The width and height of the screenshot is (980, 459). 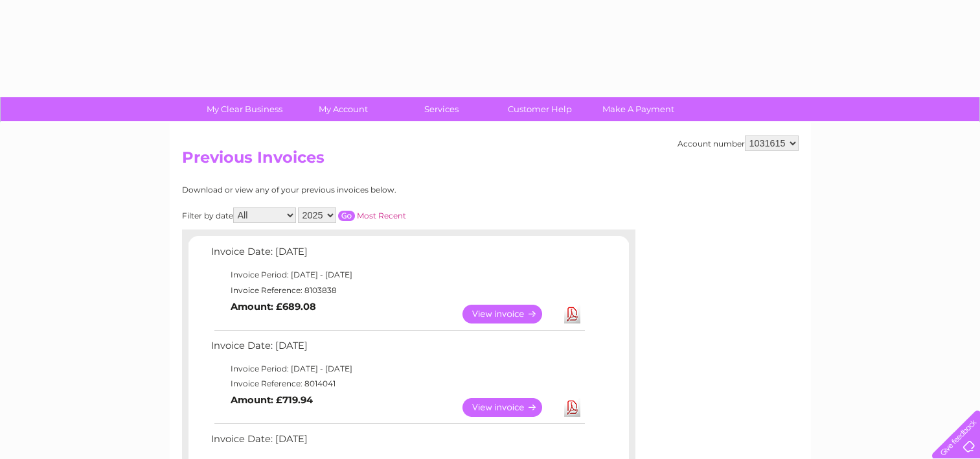 What do you see at coordinates (490, 161) in the screenshot?
I see `h2: Previous Invoices` at bounding box center [490, 161].